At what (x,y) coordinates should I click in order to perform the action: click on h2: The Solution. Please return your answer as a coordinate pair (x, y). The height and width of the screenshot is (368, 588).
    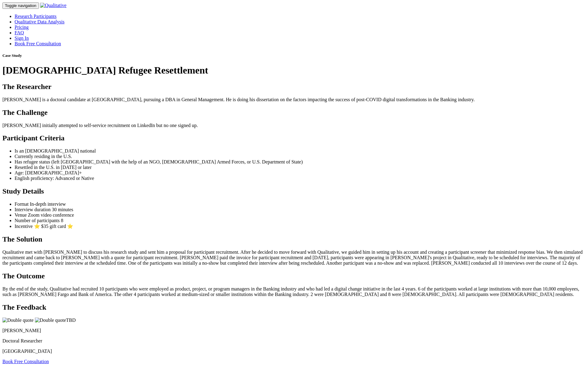
    Looking at the image, I should click on (294, 239).